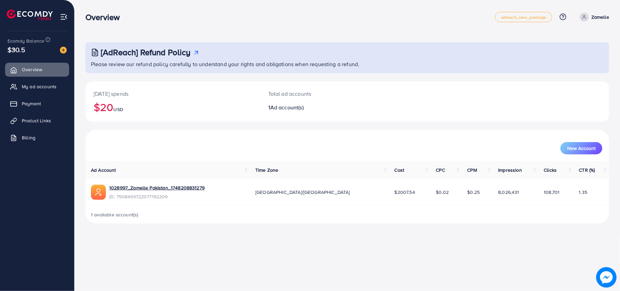 The height and width of the screenshot is (291, 620). Describe the element at coordinates (326, 107) in the screenshot. I see `h2: 1` at that location.